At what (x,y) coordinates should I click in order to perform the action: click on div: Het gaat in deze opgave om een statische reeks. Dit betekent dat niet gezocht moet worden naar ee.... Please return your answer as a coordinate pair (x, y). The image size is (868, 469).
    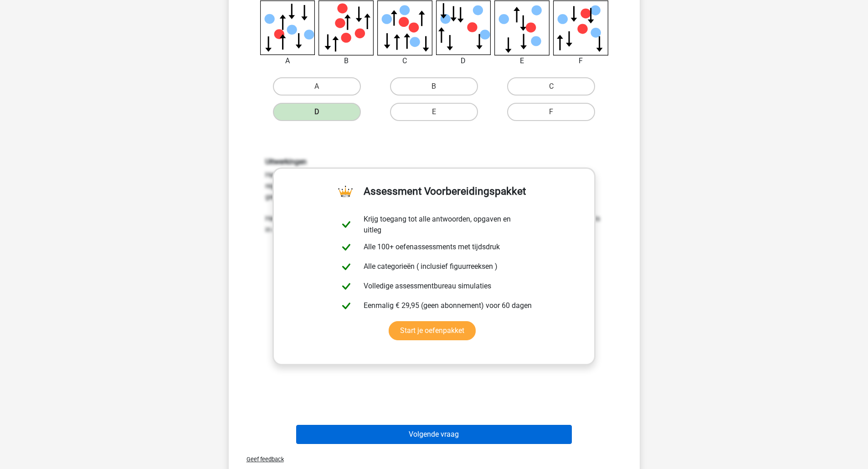
    Looking at the image, I should click on (434, 196).